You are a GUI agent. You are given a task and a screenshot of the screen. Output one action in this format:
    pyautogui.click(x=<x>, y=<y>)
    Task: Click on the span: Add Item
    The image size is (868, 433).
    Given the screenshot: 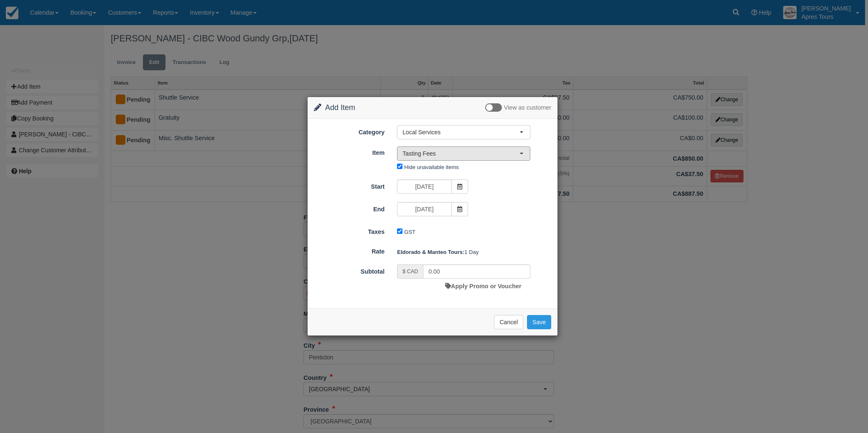 What is the action you would take?
    pyautogui.click(x=340, y=107)
    